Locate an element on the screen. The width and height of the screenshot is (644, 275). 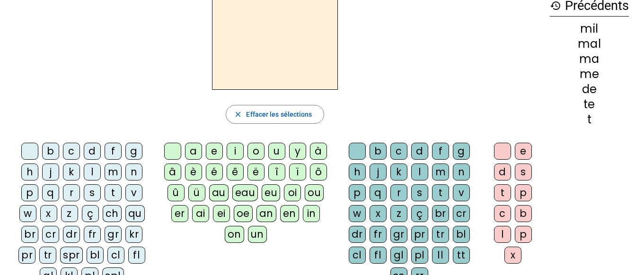
div: ô is located at coordinates (318, 172).